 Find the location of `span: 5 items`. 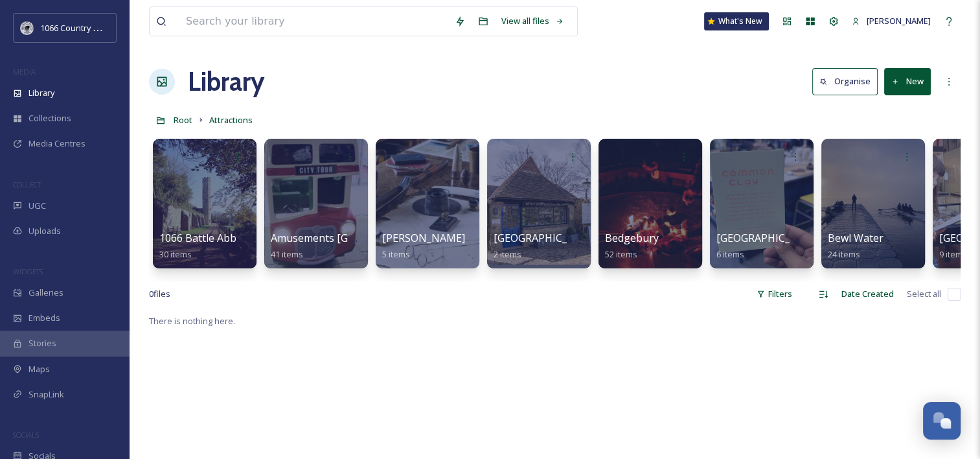

span: 5 items is located at coordinates (396, 254).